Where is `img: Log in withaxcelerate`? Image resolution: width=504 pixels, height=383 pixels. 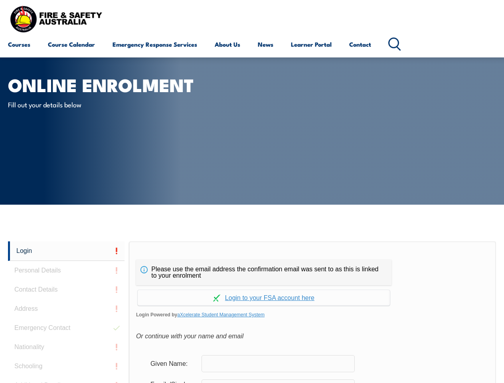 img: Log in withaxcelerate is located at coordinates (217, 298).